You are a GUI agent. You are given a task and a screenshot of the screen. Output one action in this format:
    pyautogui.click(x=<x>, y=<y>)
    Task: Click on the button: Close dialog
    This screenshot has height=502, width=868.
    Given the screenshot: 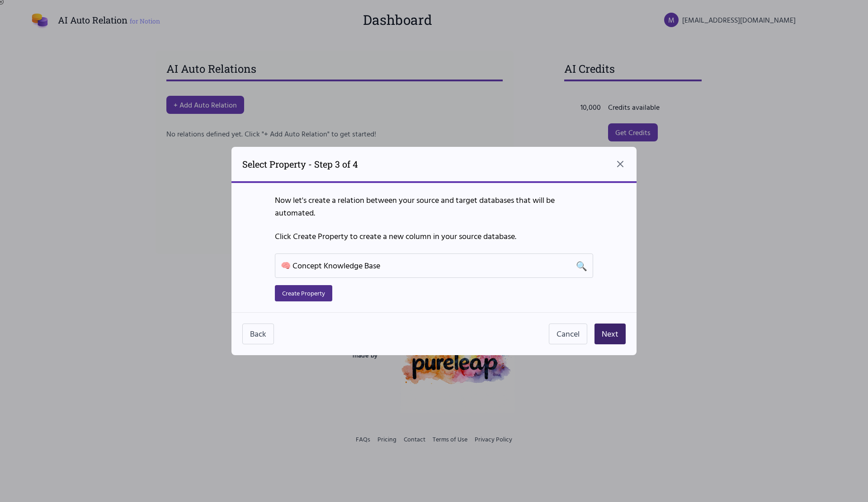 What is the action you would take?
    pyautogui.click(x=620, y=164)
    